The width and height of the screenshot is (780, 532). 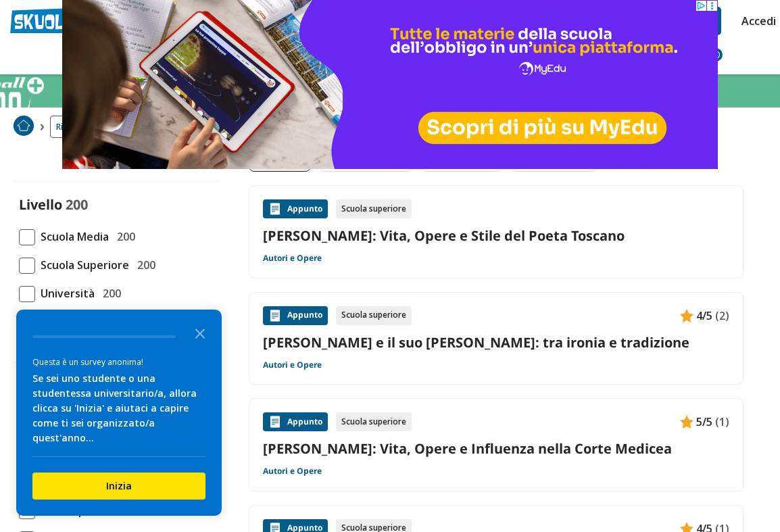 What do you see at coordinates (756, 21) in the screenshot?
I see `a: Accedi` at bounding box center [756, 21].